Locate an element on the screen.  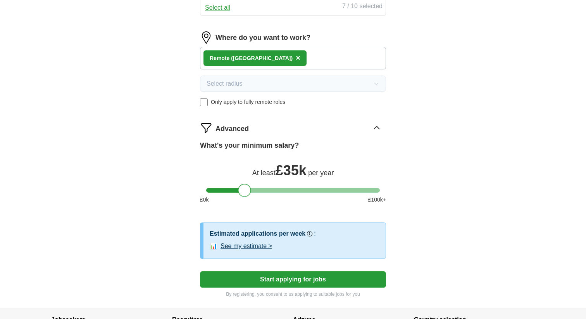
span: £ 35k is located at coordinates (291, 170).